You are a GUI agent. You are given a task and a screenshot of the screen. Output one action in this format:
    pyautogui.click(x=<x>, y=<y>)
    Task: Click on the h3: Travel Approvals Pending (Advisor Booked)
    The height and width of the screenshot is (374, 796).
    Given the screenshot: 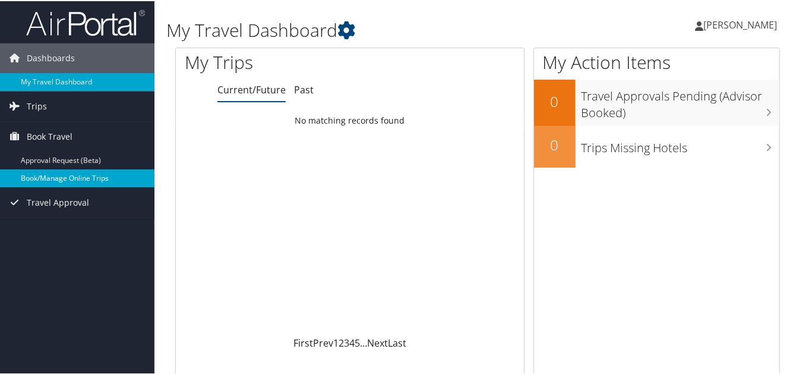 What is the action you would take?
    pyautogui.click(x=680, y=100)
    